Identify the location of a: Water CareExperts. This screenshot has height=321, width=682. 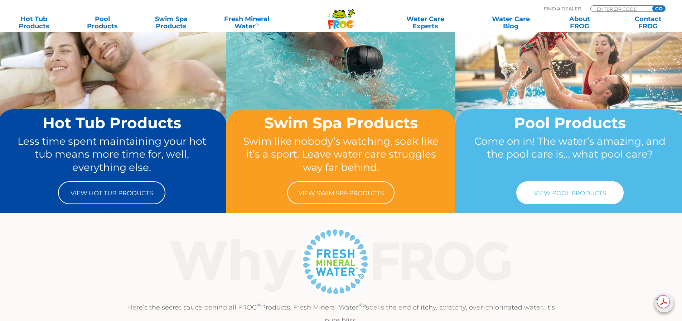
(425, 23).